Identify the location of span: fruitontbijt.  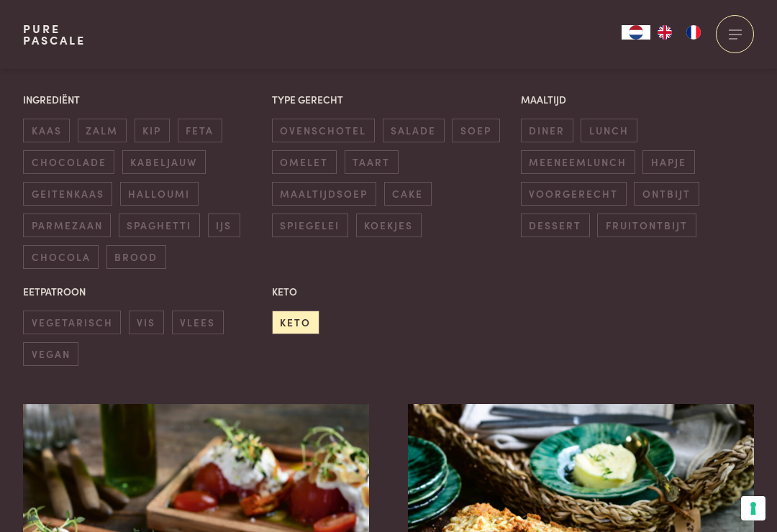
(646, 225).